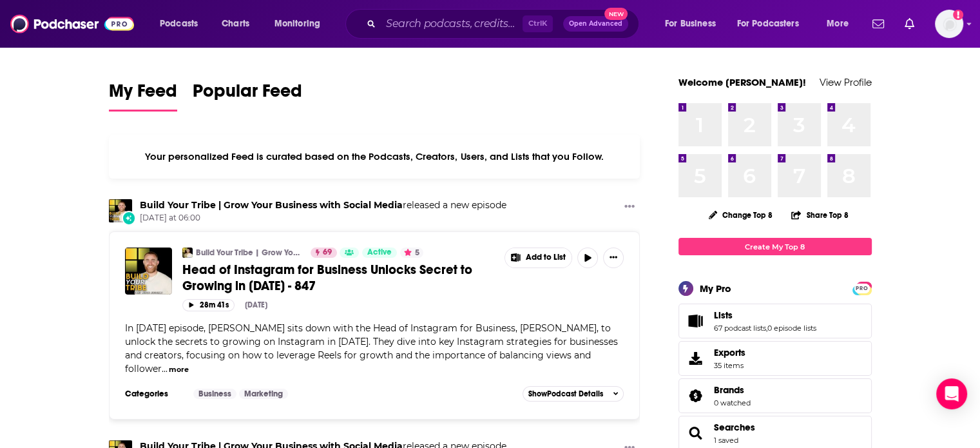 This screenshot has width=980, height=448. I want to click on a: View Profile, so click(845, 82).